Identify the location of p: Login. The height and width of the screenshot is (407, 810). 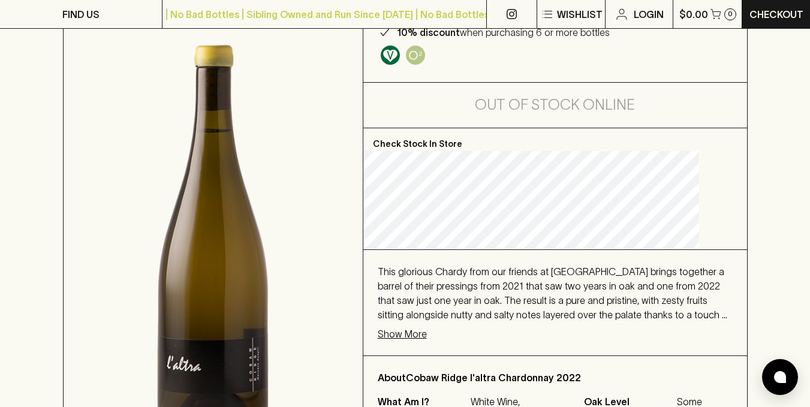
(649, 14).